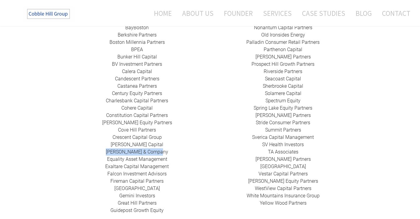 Image resolution: width=420 pixels, height=219 pixels. I want to click on a: BayBoston, so click(137, 27).